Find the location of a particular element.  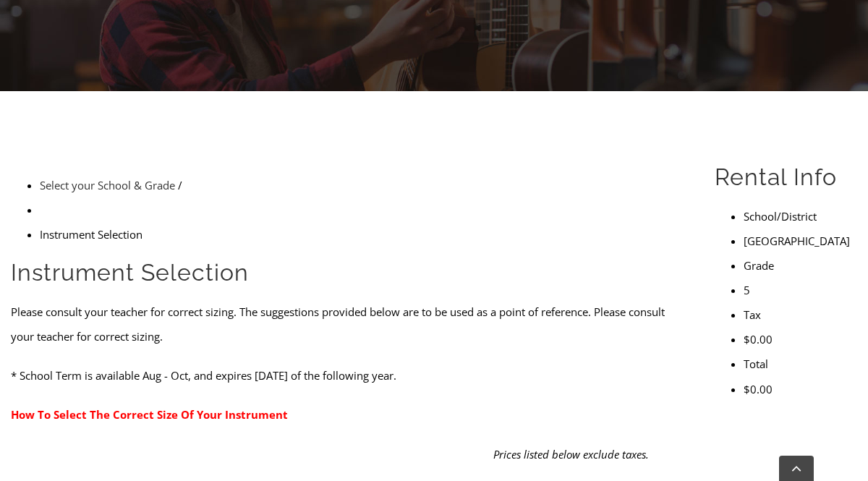

li: School/District is located at coordinates (800, 216).